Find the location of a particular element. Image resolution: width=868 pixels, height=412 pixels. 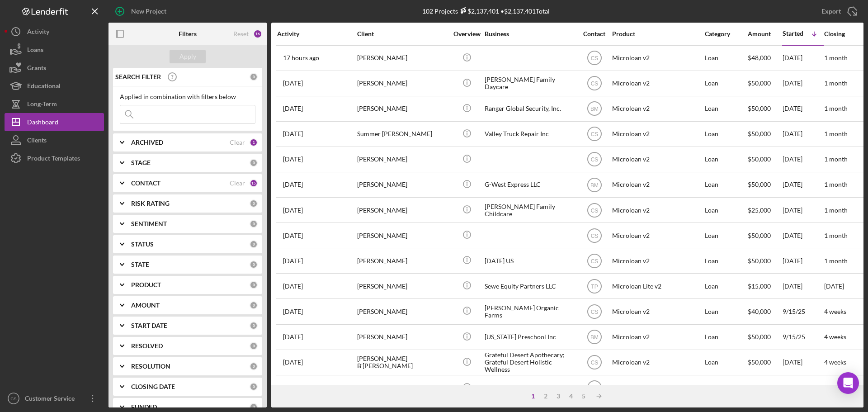

time: 2025-09-17 20:11 is located at coordinates (293, 261).